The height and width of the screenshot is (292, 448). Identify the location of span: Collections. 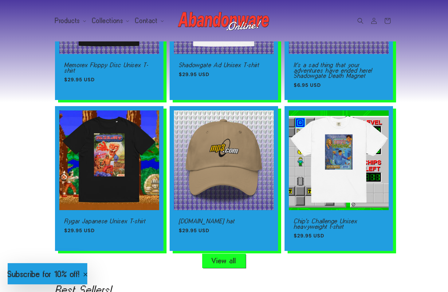
(108, 21).